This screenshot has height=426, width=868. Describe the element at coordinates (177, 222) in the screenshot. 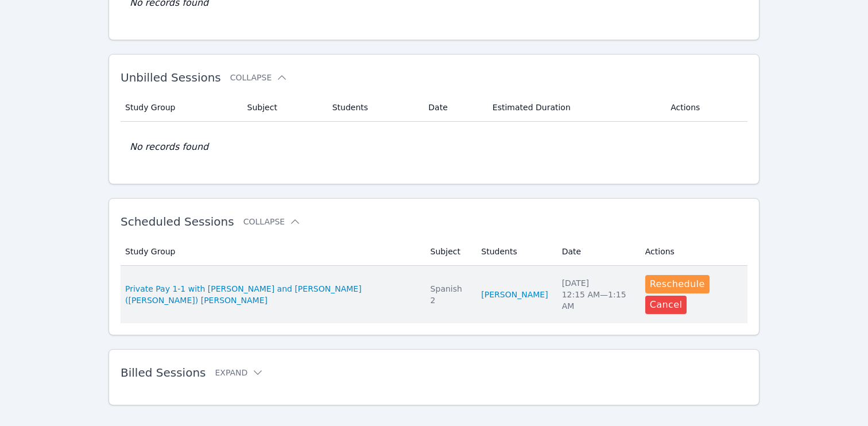

I see `span: Scheduled Sessions` at that location.